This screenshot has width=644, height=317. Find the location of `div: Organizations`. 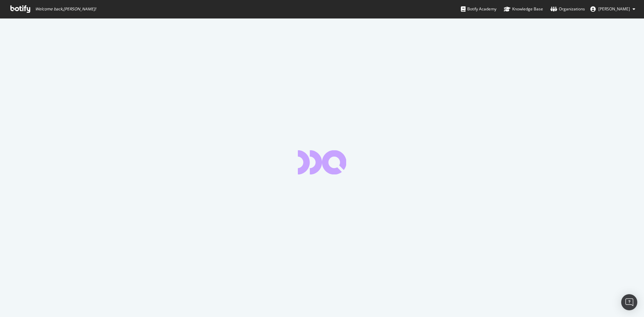

div: Organizations is located at coordinates (568, 9).